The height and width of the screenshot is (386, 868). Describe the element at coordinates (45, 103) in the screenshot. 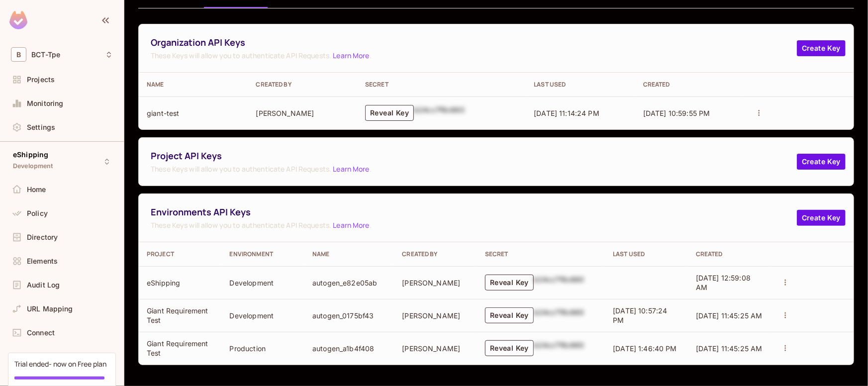

I see `span: Monitoring` at that location.